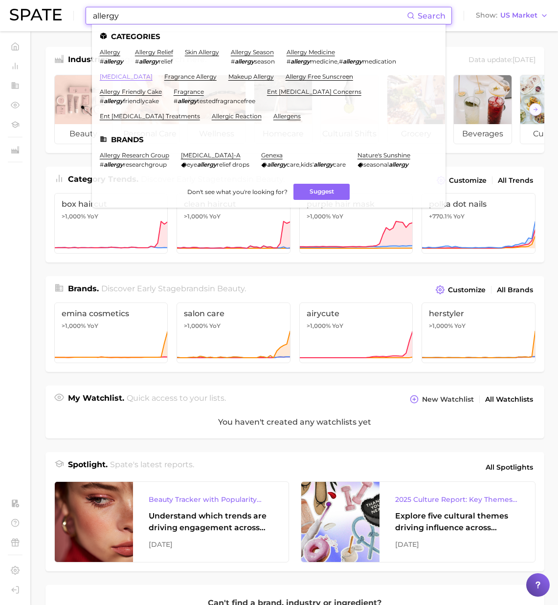 This screenshot has width=558, height=605. I want to click on button: New Watchlist, so click(441, 399).